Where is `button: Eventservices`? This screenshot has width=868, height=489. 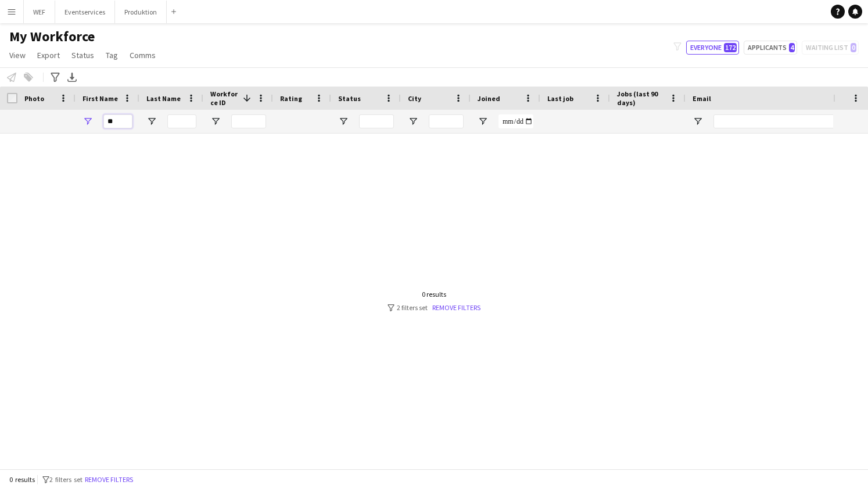 button: Eventservices is located at coordinates (85, 11).